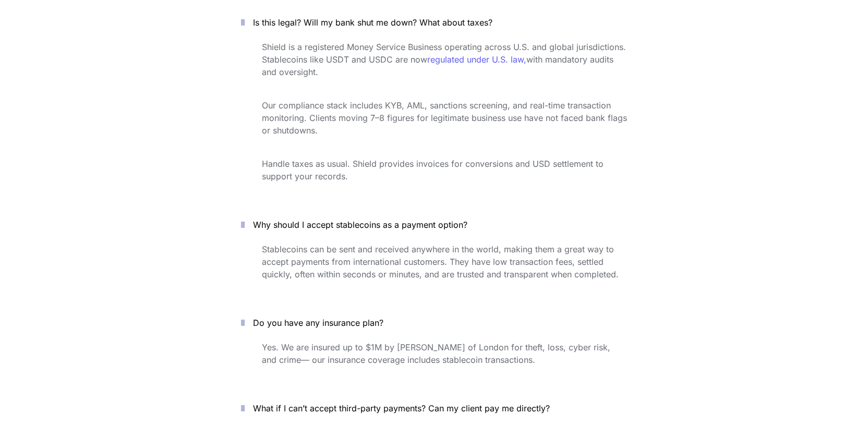 This screenshot has height=427, width=868. I want to click on span: Why should I accept stablecoins as a payment option?, so click(360, 225).